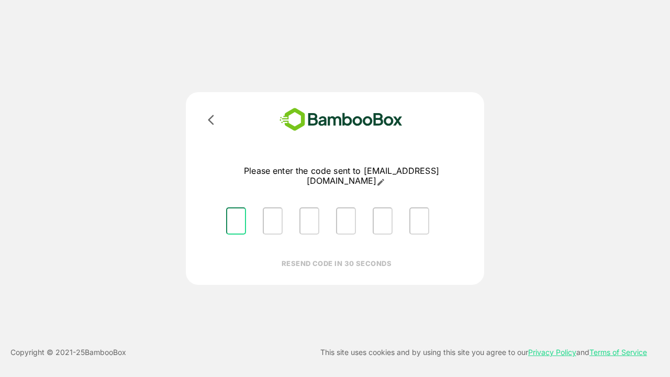  Describe the element at coordinates (236, 221) in the screenshot. I see `input: Please enter OTP character 1` at that location.